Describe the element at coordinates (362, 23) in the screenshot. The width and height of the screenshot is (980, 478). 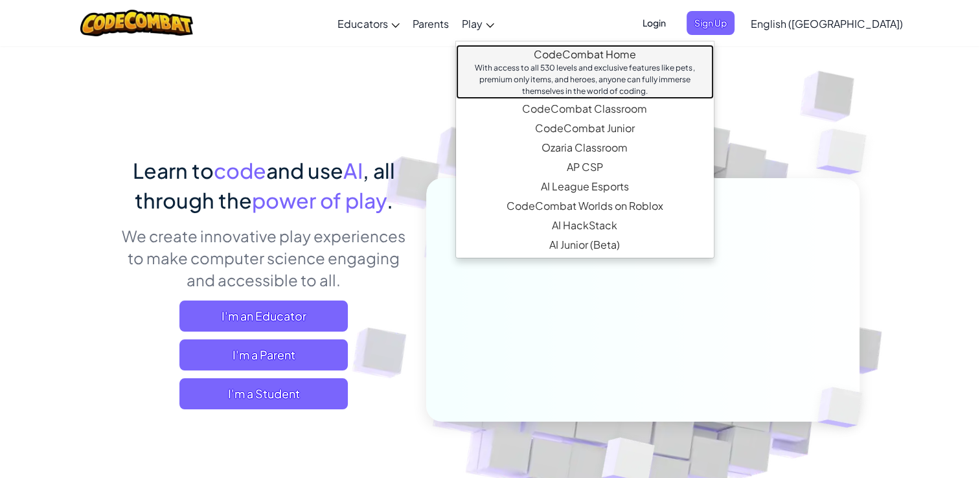
I see `span: Educators` at that location.